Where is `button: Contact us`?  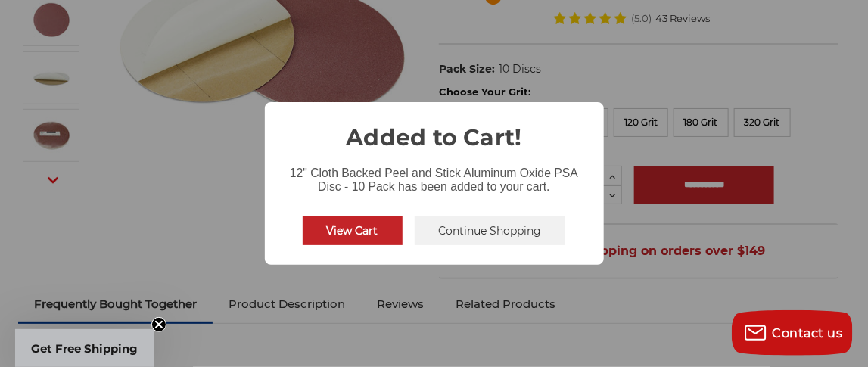
button: Contact us is located at coordinates (793, 333).